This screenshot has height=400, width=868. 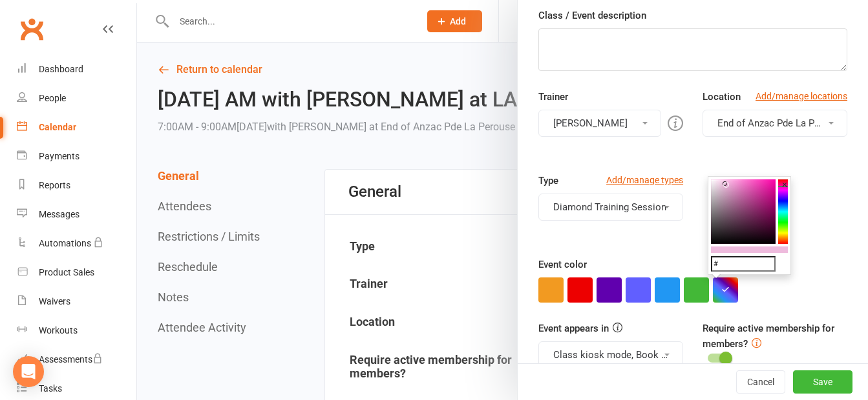 I want to click on div: Assessments, so click(x=71, y=360).